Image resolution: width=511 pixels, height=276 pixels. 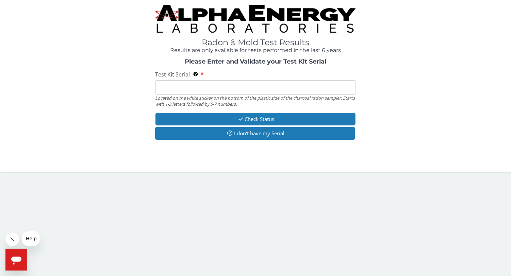 I want to click on span: Help, so click(x=10, y=7).